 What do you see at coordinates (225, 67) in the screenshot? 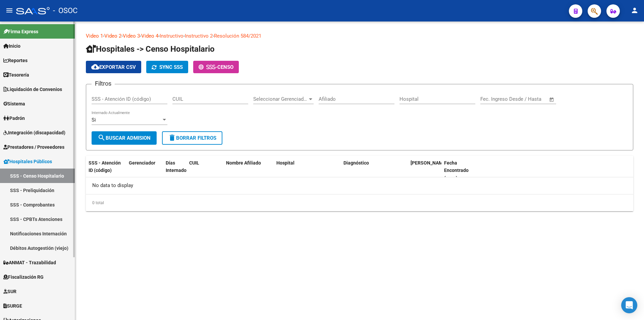
I see `span: CENSO` at bounding box center [225, 67].